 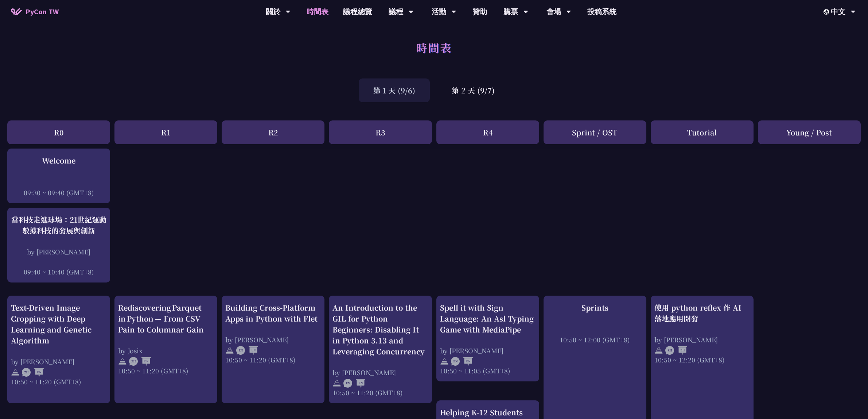 What do you see at coordinates (380, 329) in the screenshot?
I see `div: An Introduction to the GIL for Python Beginners: Disabling It in Python 3.13 and Leveraging Concu...` at bounding box center [380, 329].